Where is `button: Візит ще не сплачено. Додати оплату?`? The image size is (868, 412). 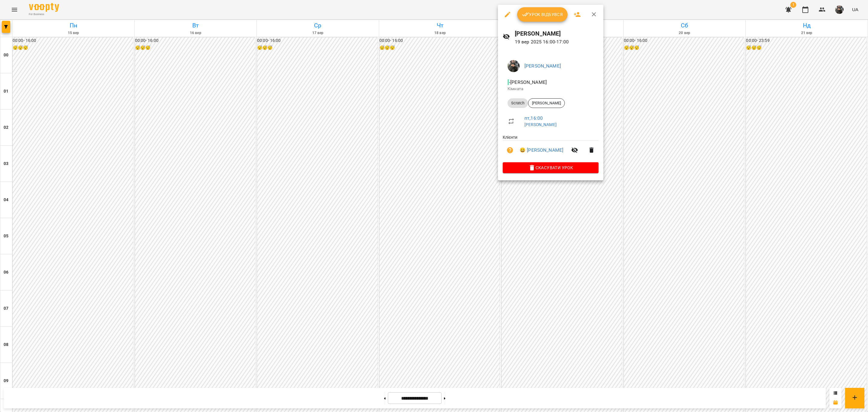
button: Візит ще не сплачено. Додати оплату? is located at coordinates (510, 150).